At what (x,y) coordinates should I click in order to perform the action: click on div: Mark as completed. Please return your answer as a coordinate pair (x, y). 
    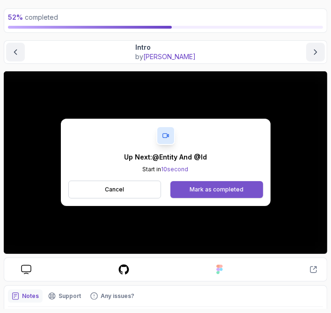
    Looking at the image, I should click on (216, 189).